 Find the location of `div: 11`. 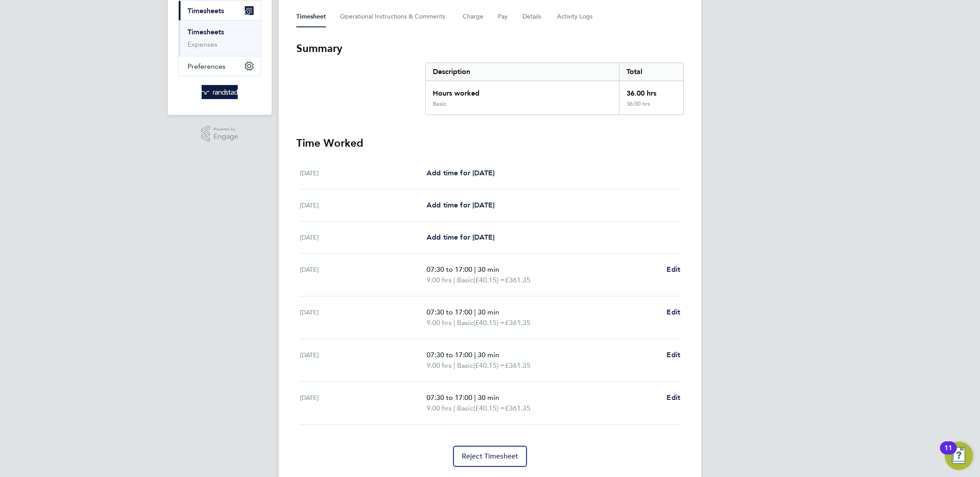

div: 11 is located at coordinates (948, 453).